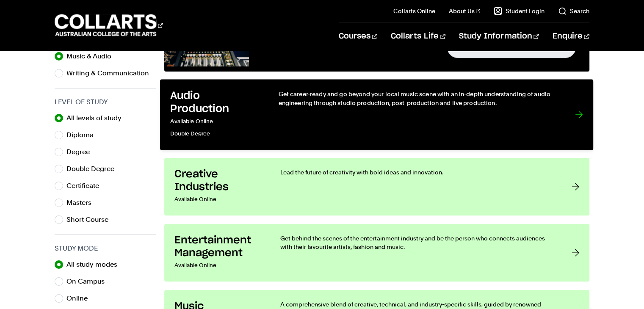 Image resolution: width=644 pixels, height=309 pixels. Describe the element at coordinates (82, 203) in the screenshot. I see `label: Masters` at that location.